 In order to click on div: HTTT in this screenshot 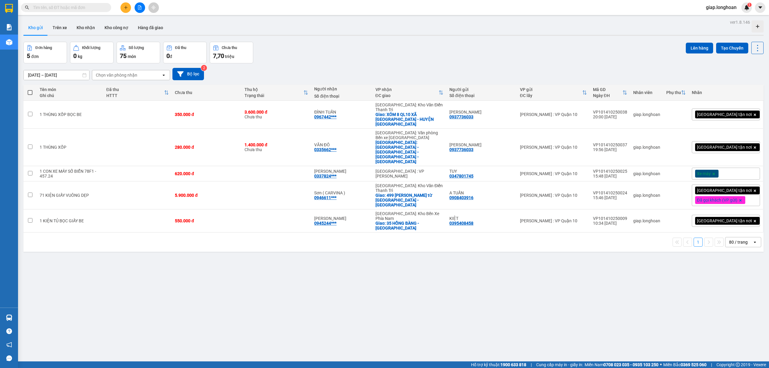, I will do `click(135, 95)`.